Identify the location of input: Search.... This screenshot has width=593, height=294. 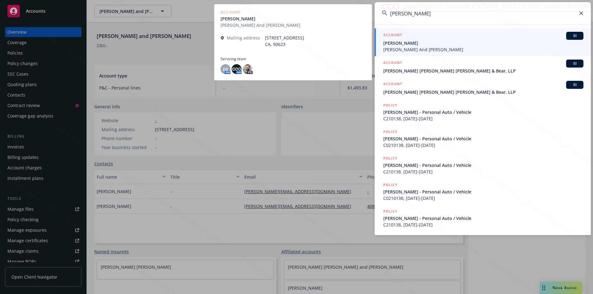
(483, 13).